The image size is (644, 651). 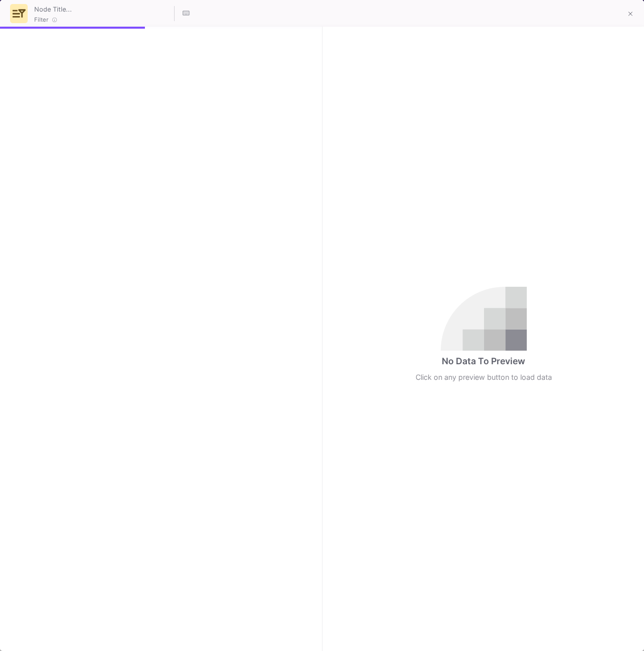 What do you see at coordinates (484, 361) in the screenshot?
I see `div: No Data To Preview` at bounding box center [484, 361].